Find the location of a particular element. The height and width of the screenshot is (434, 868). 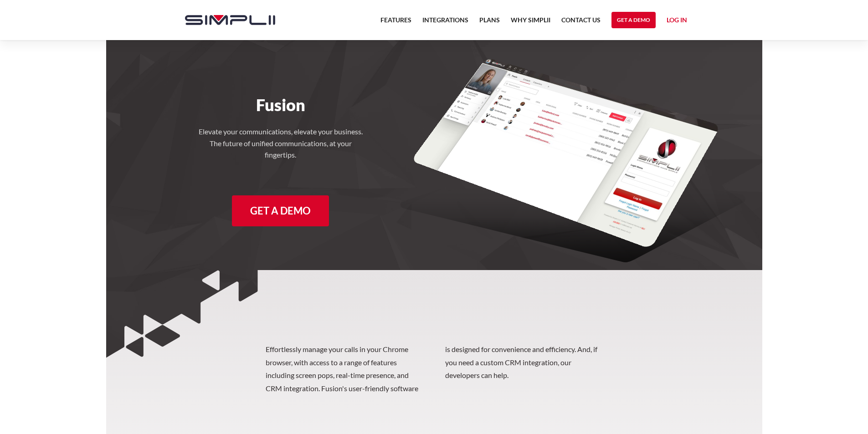

a: Why Simplii is located at coordinates (530, 23).